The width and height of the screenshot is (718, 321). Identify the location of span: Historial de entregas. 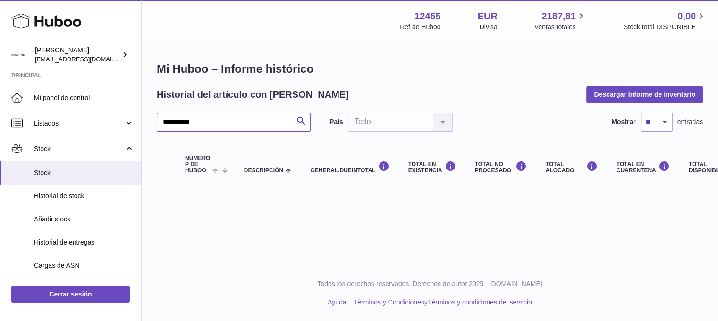
(84, 242).